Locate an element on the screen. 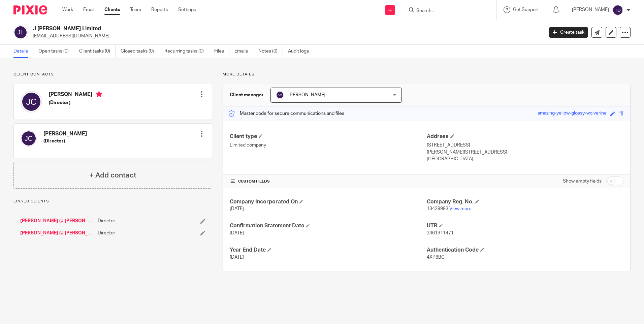 The width and height of the screenshot is (644, 324). div: amazing-yellow-glossy-wolverine is located at coordinates (572, 114).